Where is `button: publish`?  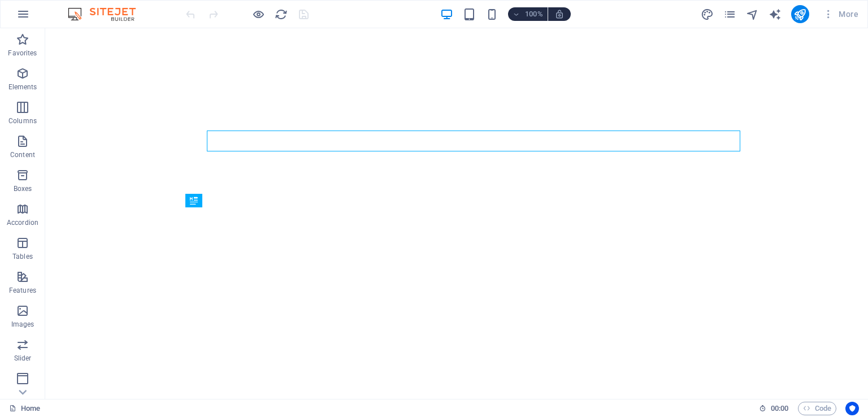 button: publish is located at coordinates (801, 15).